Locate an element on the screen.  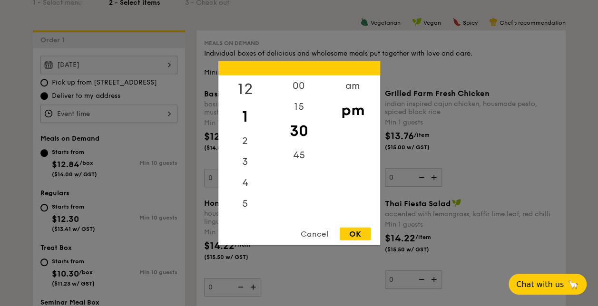
div: 5 is located at coordinates (245, 204).